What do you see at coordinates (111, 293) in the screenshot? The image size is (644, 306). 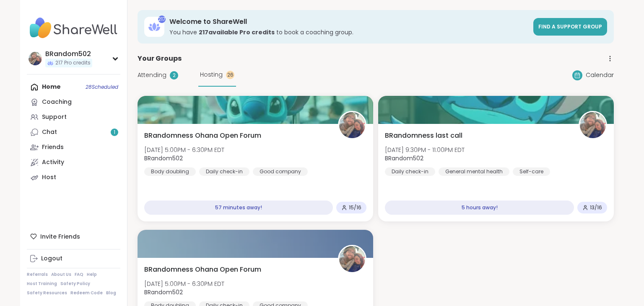 I see `a: Blog` at bounding box center [111, 293].